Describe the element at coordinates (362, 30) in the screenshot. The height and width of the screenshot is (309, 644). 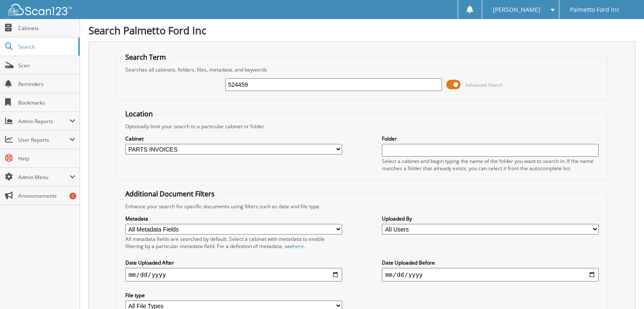
I see `h1: Search Palmetto Ford Inc` at that location.